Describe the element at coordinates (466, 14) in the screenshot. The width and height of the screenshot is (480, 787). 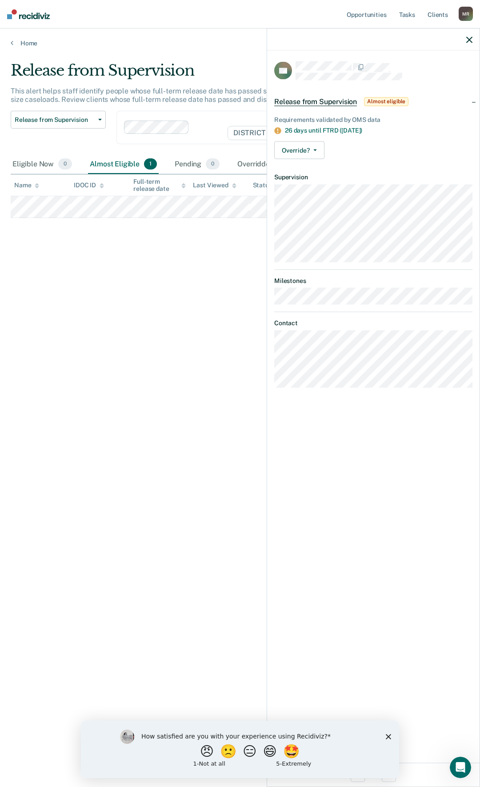
I see `div: M R` at that location.